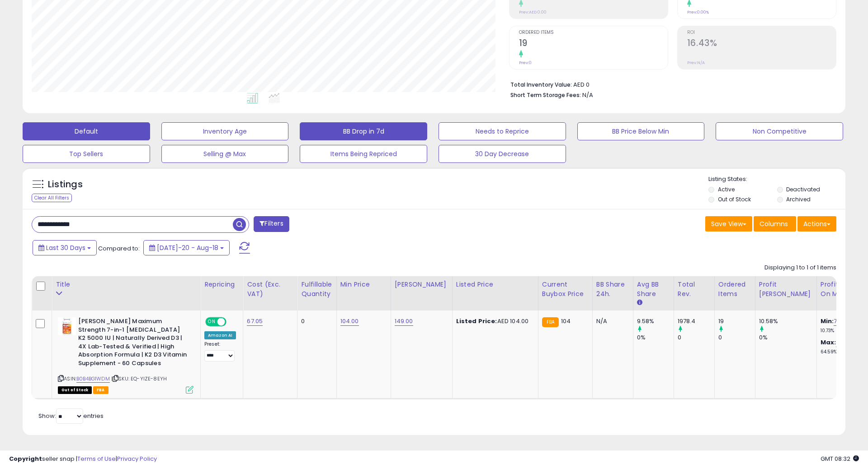  What do you see at coordinates (541, 84) in the screenshot?
I see `b: Total Inventory Value:` at bounding box center [541, 84].